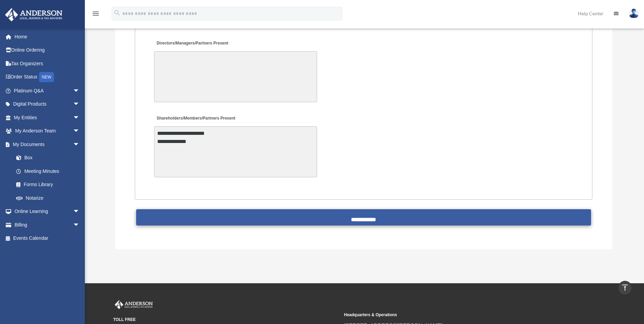 The image size is (644, 324). I want to click on a: Order StatusNEW, so click(47, 77).